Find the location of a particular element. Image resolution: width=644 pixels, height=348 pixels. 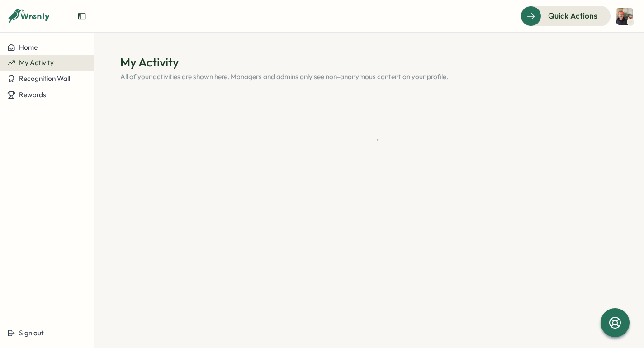

h1: My Activity is located at coordinates (369, 62).